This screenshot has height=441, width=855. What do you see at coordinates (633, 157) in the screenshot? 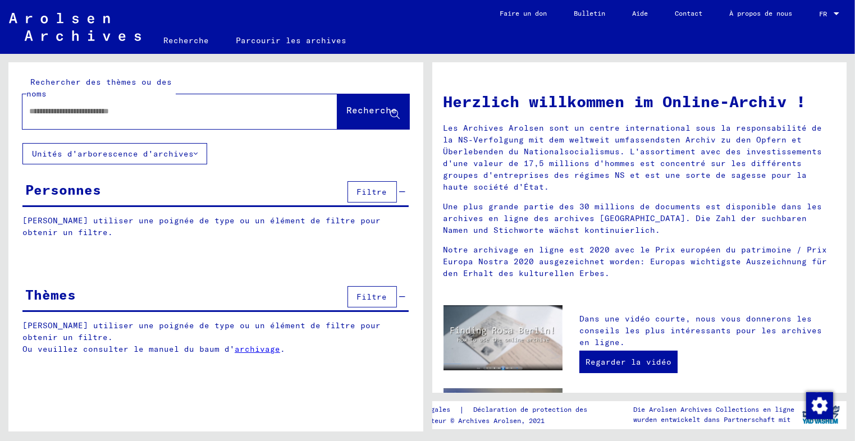
I see `font: Les Archives Arolsen sont un centre international sous la responsabilité de la NS-Verfolgung mit ...` at bounding box center [633, 157].